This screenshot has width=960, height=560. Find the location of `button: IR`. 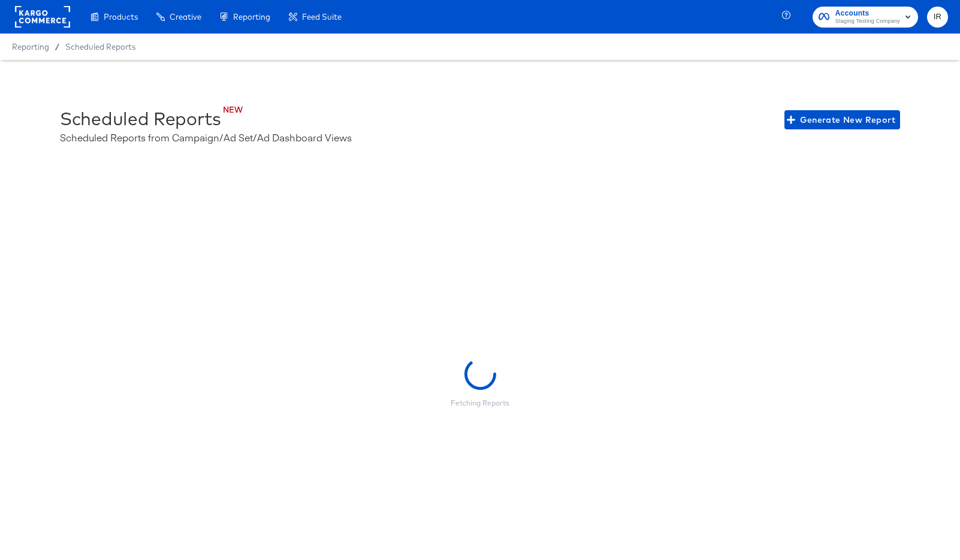

button: IR is located at coordinates (937, 16).